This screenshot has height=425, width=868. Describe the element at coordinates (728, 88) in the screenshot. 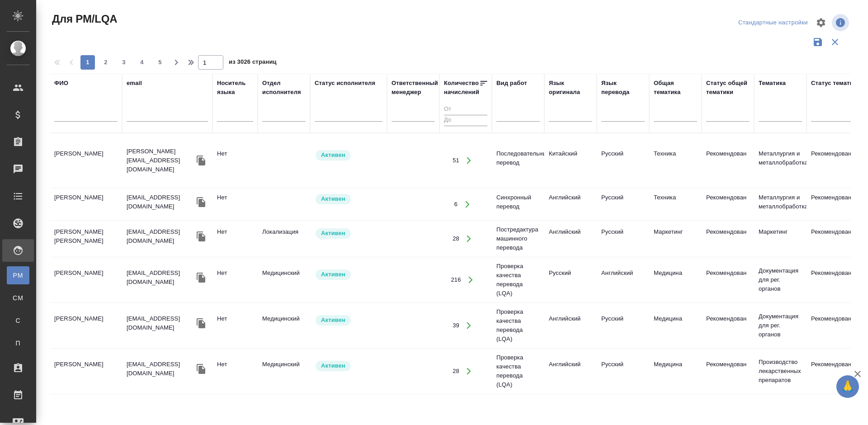

I see `div: Статус общей тематики` at that location.